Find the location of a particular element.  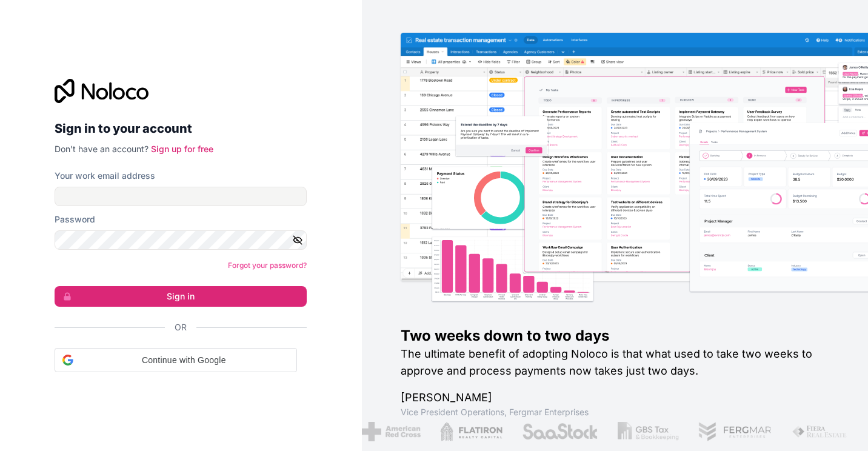

label: Your work email address is located at coordinates (105, 176).